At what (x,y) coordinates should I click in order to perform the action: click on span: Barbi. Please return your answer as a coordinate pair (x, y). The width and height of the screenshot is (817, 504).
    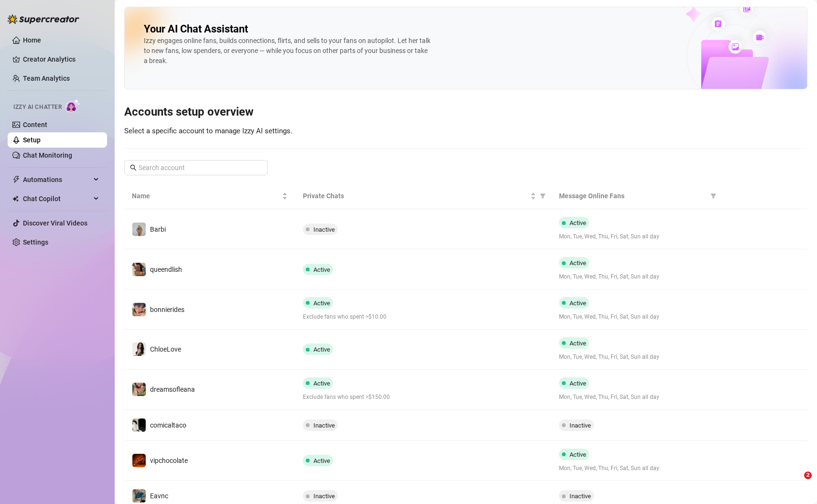
    Looking at the image, I should click on (158, 229).